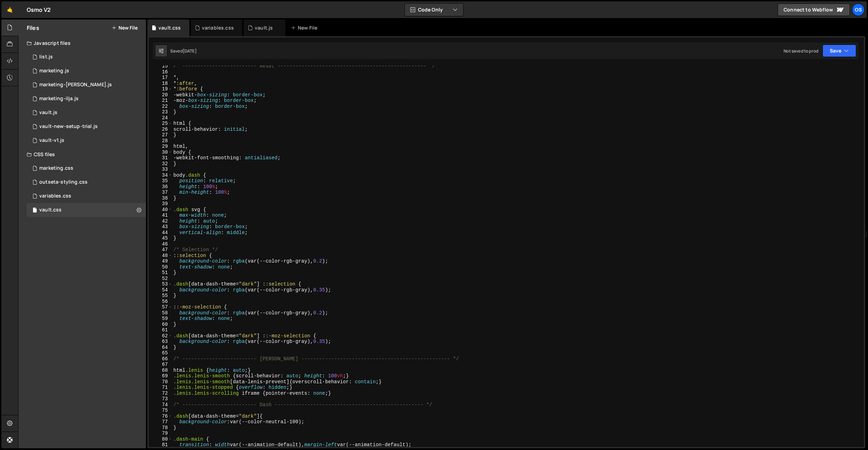  What do you see at coordinates (86, 196) in the screenshot?
I see `div: 16596/45154.css` at bounding box center [86, 196].